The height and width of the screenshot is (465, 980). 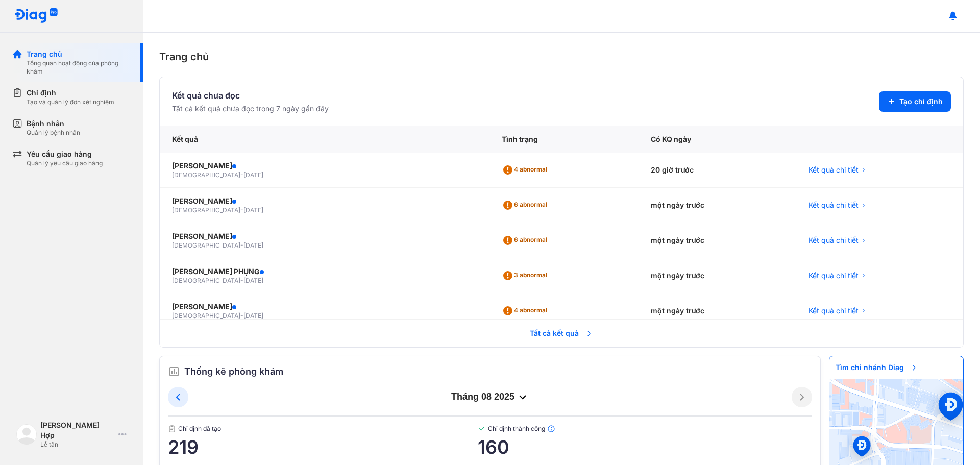 I want to click on img: order.5a6da16c.svg, so click(x=174, y=372).